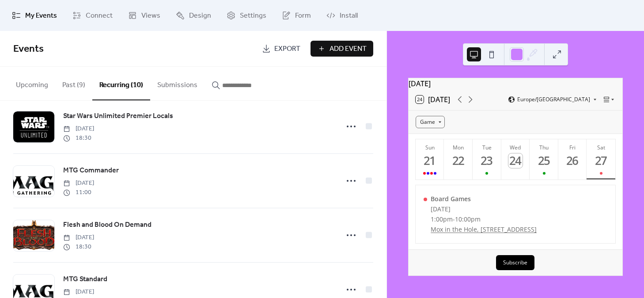  Describe the element at coordinates (515, 147) in the screenshot. I see `div: Wed` at that location.